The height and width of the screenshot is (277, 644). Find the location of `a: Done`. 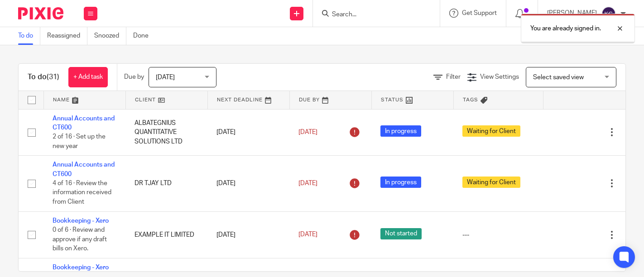

a: Done is located at coordinates (144, 36).